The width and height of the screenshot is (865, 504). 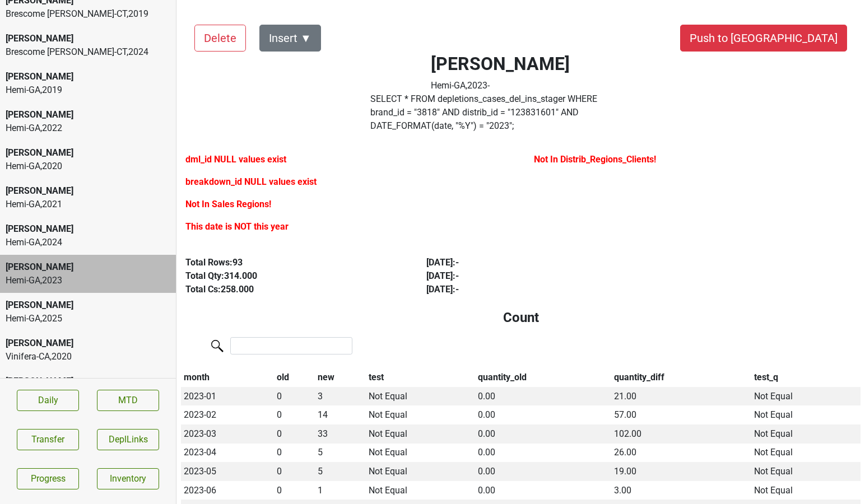 What do you see at coordinates (293, 276) in the screenshot?
I see `div: Total Qty: 314.000` at bounding box center [293, 276].